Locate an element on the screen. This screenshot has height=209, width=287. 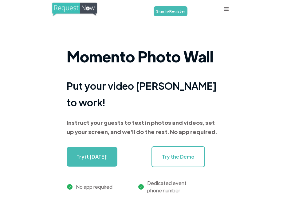
img: green check is located at coordinates (69, 187).